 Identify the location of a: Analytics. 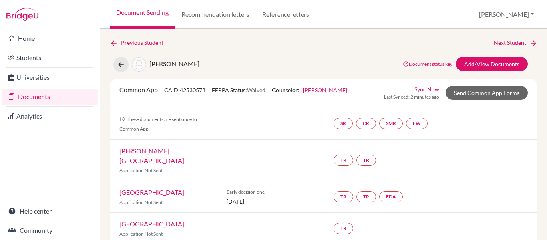
(50, 116).